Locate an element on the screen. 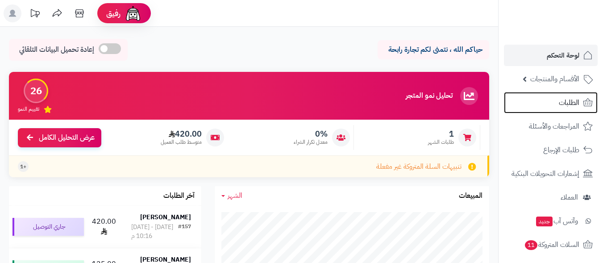  span: تنبيهات السلة المتروكة غير مفعلة is located at coordinates (418, 166).